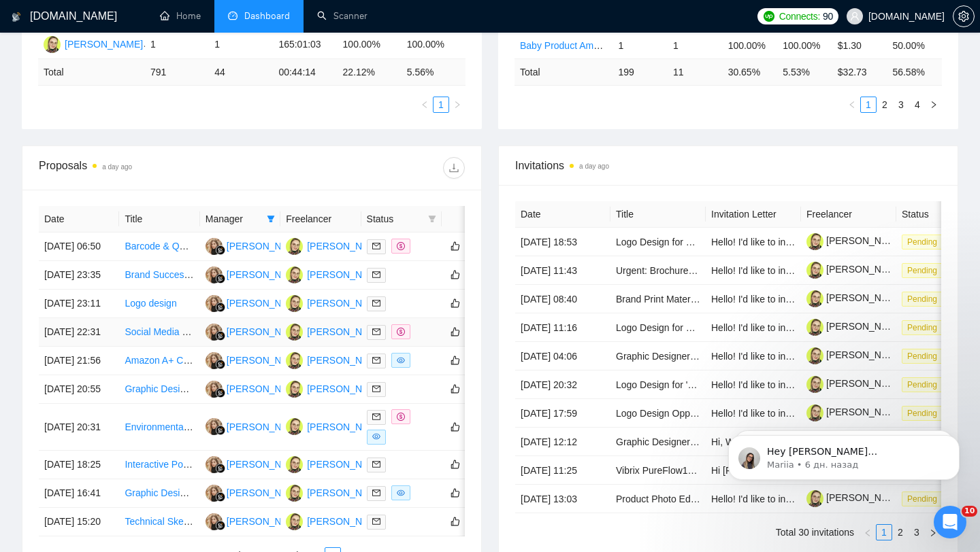 The height and width of the screenshot is (552, 980). What do you see at coordinates (234, 219) in the screenshot?
I see `span: Manager` at bounding box center [234, 219].